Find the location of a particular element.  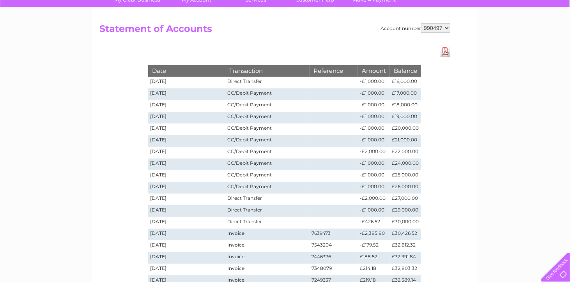

td: £30,426.52 is located at coordinates (406, 235).